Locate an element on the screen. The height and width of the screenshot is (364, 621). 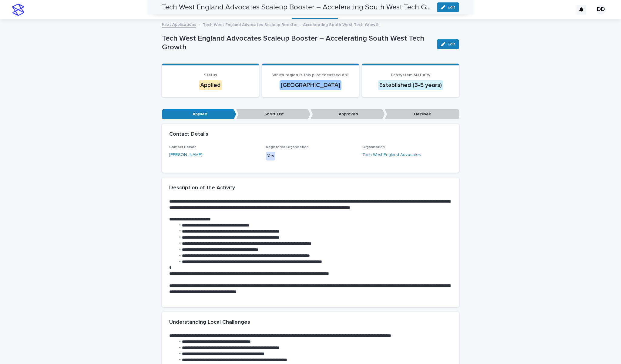
span: Contact Person is located at coordinates (183, 147).